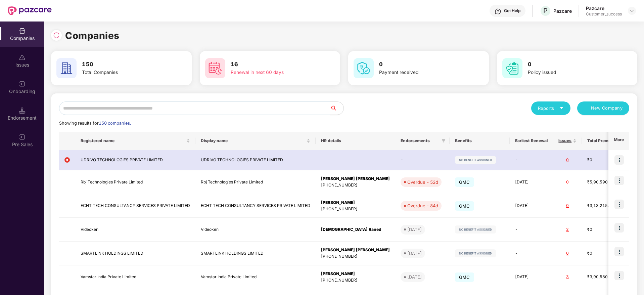 The width and height of the screenshot is (644, 295). I want to click on span: 150 companies., so click(115, 123).